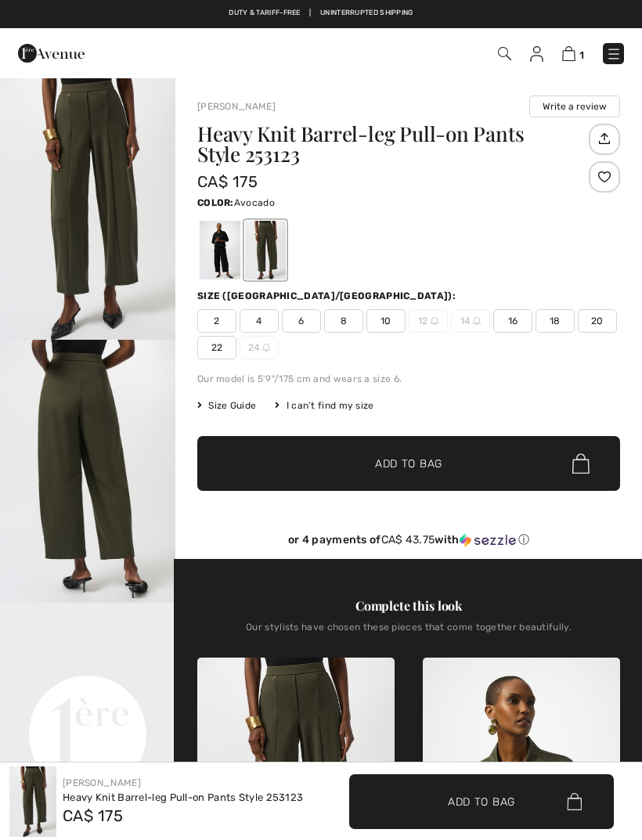 This screenshot has width=642, height=840. Describe the element at coordinates (470, 321) in the screenshot. I see `span: 14` at that location.